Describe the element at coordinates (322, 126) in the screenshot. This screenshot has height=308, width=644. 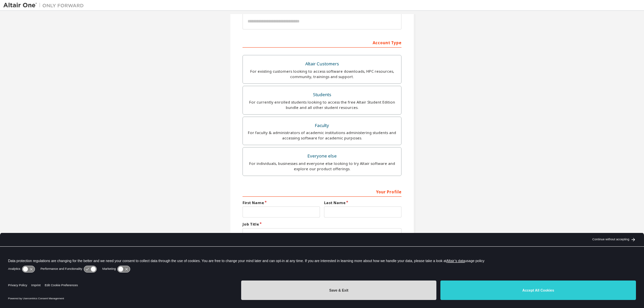
I see `div: Faculty` at that location.